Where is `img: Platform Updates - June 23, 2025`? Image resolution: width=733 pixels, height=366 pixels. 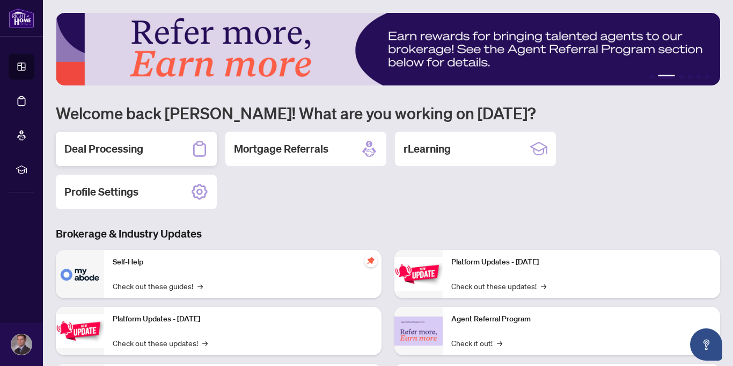
img: Platform Updates - June 23, 2025 is located at coordinates (419, 273).